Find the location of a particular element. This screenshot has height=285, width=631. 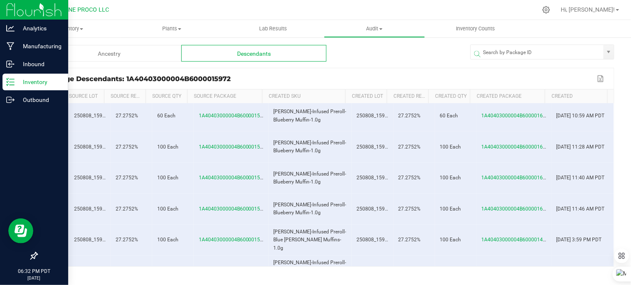

div: Package Descendants: 1A40403000004B6000015972 is located at coordinates (319, 79).